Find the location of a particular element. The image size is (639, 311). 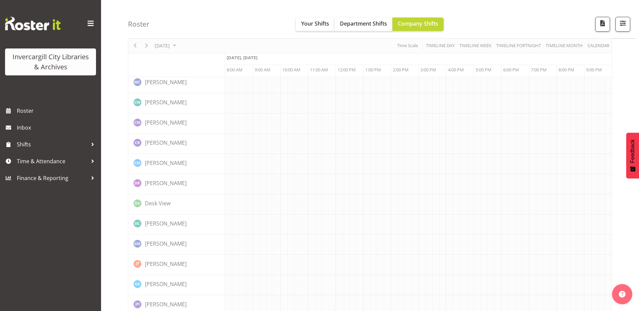

div: Invercargill City Libraries & Archives is located at coordinates (51, 62).